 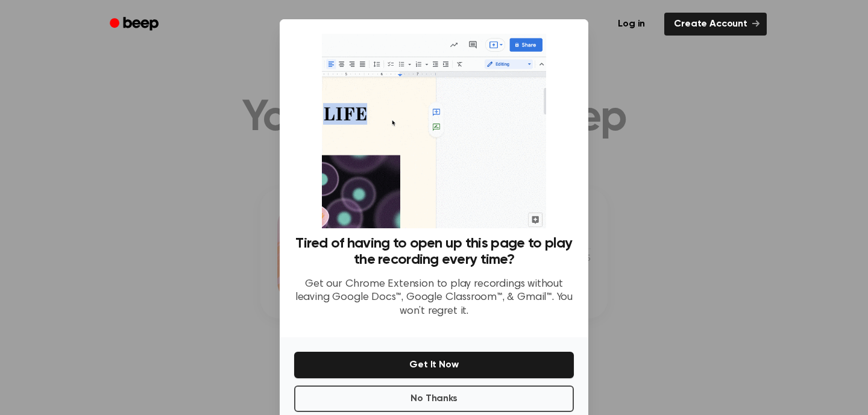 What do you see at coordinates (135, 24) in the screenshot?
I see `a: Beep` at bounding box center [135, 24].